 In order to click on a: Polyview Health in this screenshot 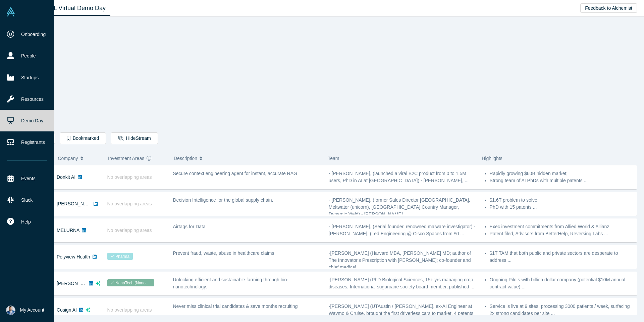, I will do `click(74, 257)`.